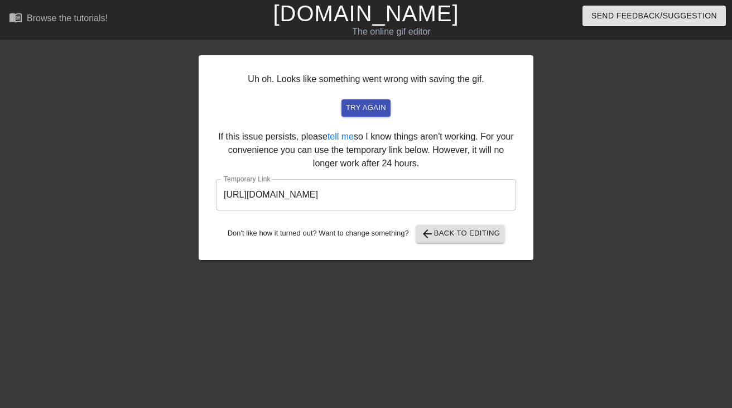  What do you see at coordinates (58, 19) in the screenshot?
I see `a: Browse the tutorials!` at bounding box center [58, 19].